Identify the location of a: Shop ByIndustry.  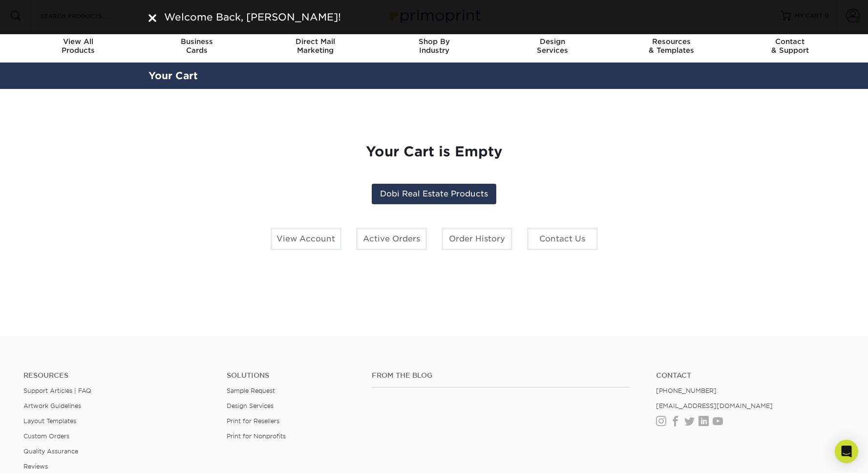
(434, 47).